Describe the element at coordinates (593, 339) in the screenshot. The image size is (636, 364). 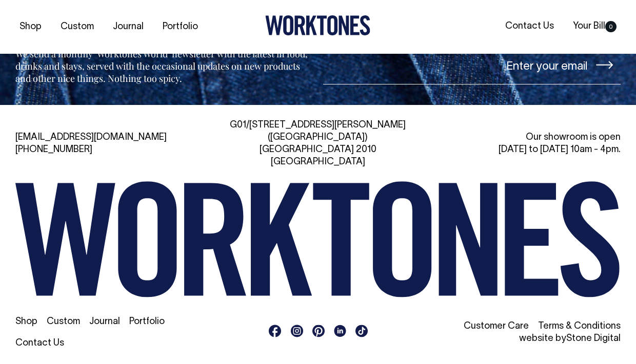
I see `a: Stone Digital` at that location.